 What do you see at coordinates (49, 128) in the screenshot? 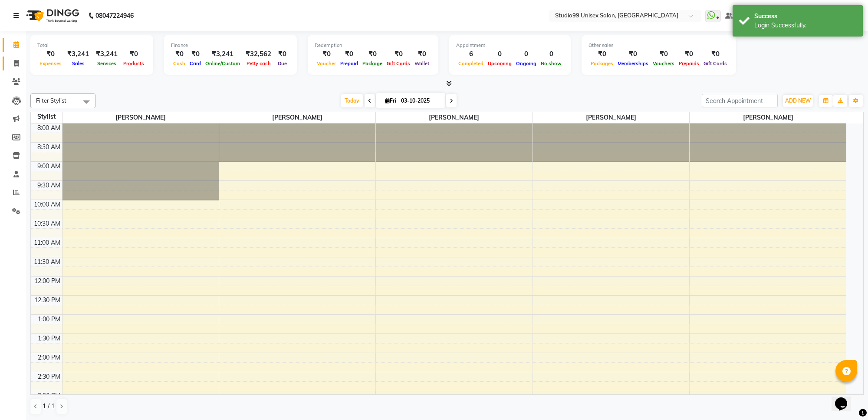
I see `div: 8:00 AM` at bounding box center [49, 128].